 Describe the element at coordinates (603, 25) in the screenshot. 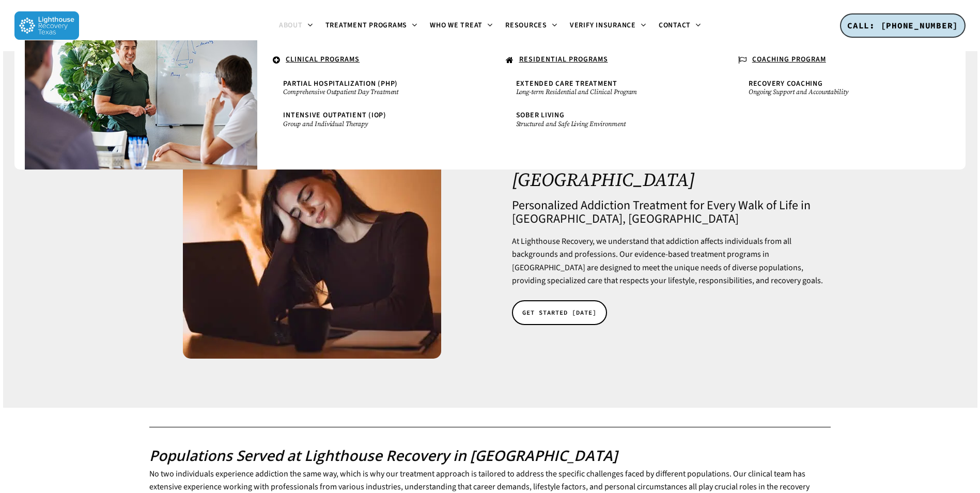

I see `span: Verify Insurance` at that location.